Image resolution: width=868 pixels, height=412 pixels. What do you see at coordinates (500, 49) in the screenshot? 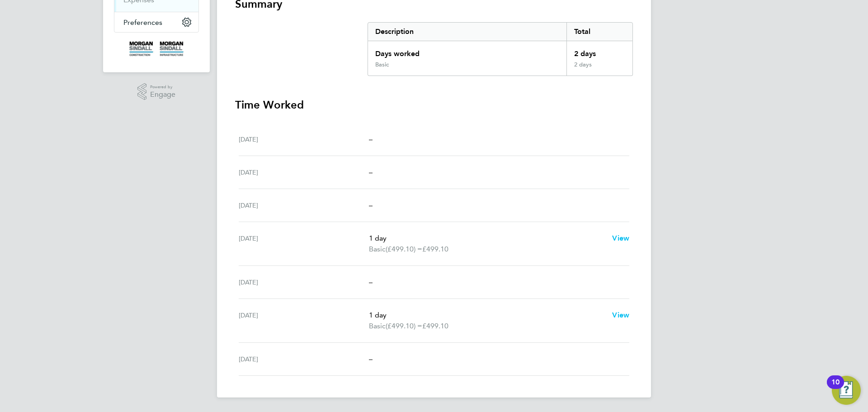
I see `div: Summary` at bounding box center [500, 49].